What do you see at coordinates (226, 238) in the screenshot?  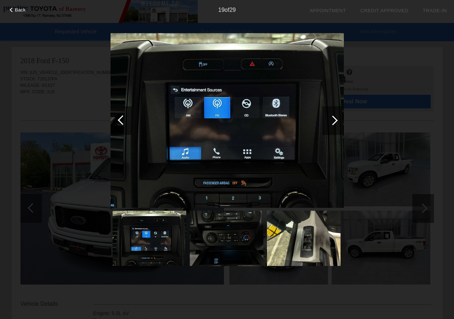 I see `img: 68dde53fc34e376627b7a937.jpg` at bounding box center [226, 238].